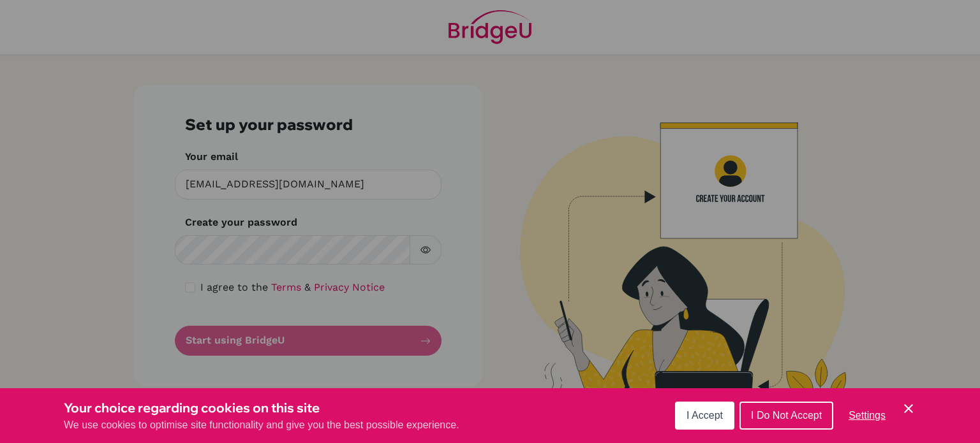 The image size is (980, 443). What do you see at coordinates (704, 416) in the screenshot?
I see `button: I Accept` at bounding box center [704, 416].